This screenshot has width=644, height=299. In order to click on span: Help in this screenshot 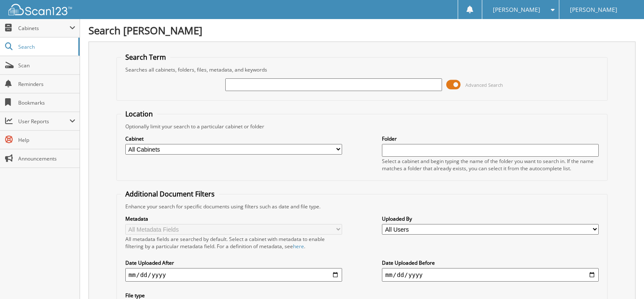, I will do `click(47, 140)`.